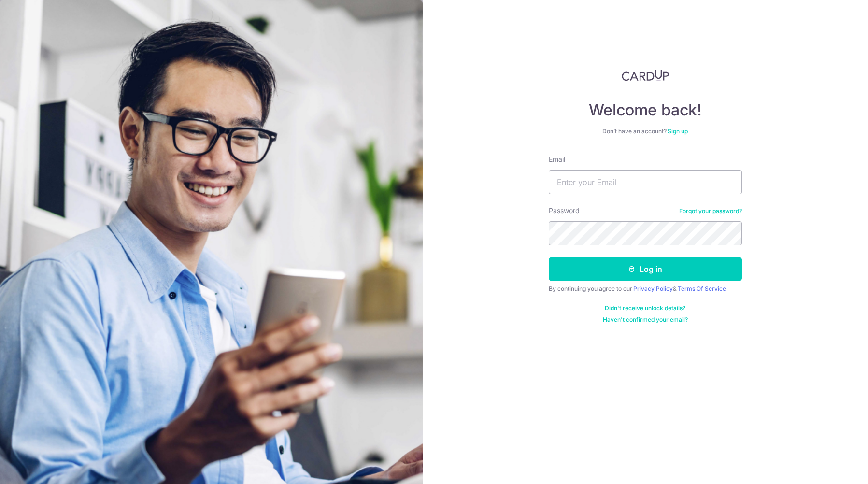 The image size is (868, 484). What do you see at coordinates (646, 289) in the screenshot?
I see `div: By continuing you agree to our &` at bounding box center [646, 289].